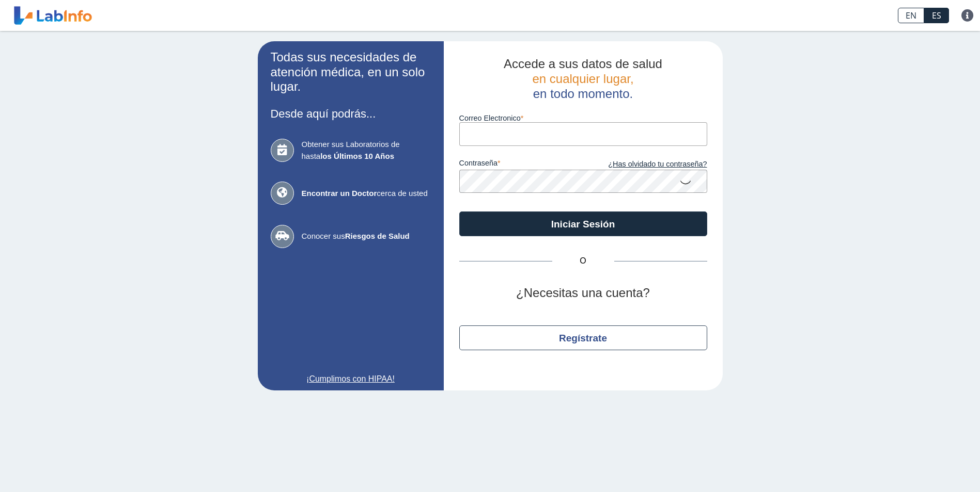  Describe the element at coordinates (340, 193) in the screenshot. I see `b: Encontrar un Doctor` at that location.